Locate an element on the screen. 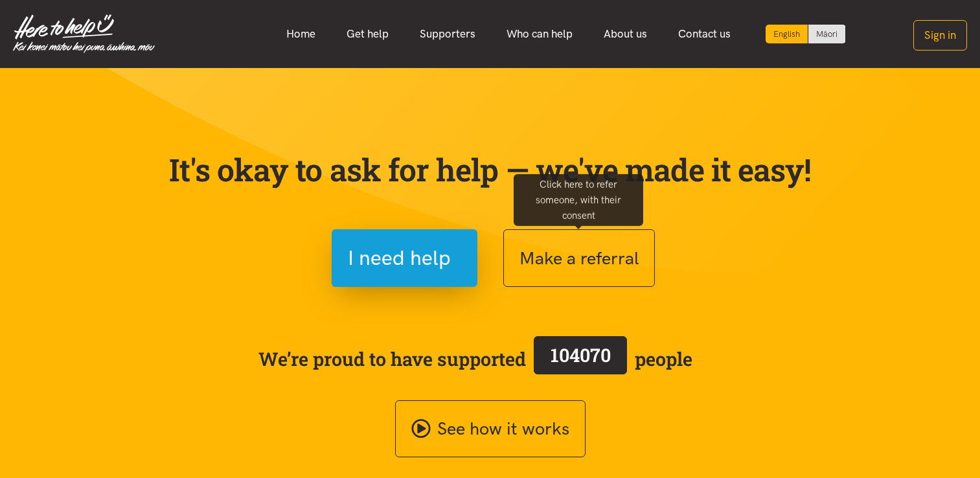 This screenshot has height=478, width=980. a: Get help is located at coordinates (367, 34).